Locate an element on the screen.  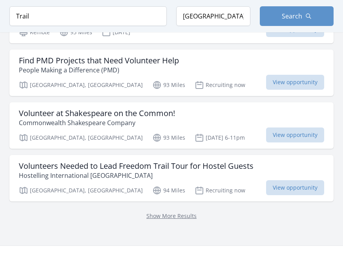
p: People Making a Difference (PMD) is located at coordinates (99, 70).